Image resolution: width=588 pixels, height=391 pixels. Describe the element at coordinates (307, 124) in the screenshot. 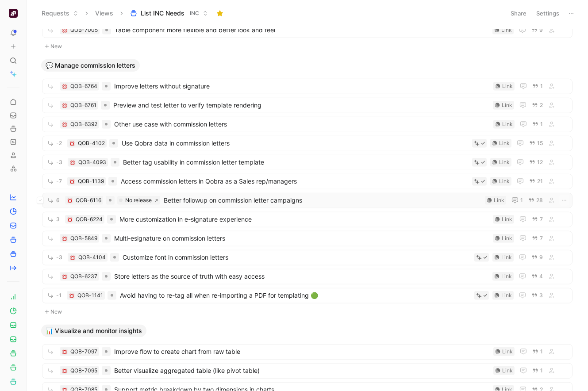

I see `a: 💢QOB-6392Other use case with commission lettersLink1` at that location.